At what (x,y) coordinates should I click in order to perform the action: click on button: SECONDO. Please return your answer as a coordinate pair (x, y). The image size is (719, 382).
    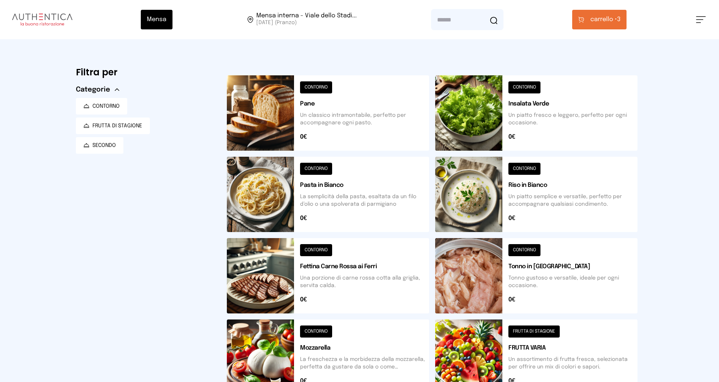
    Looking at the image, I should click on (100, 146).